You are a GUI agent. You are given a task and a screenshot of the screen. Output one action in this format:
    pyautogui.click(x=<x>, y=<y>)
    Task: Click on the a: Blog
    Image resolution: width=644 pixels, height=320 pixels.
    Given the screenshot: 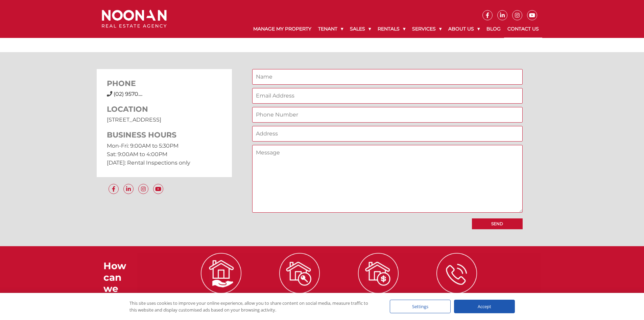 What is the action you would take?
    pyautogui.click(x=494, y=28)
    